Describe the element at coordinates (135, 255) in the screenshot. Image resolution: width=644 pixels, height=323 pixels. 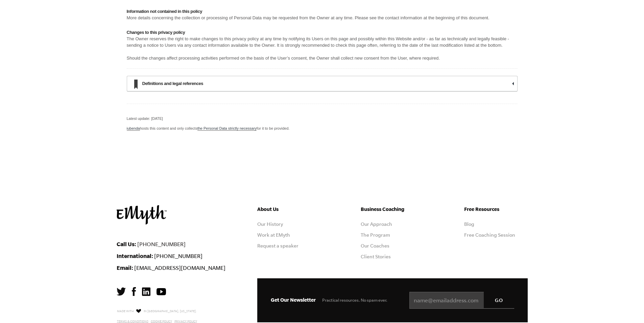
I see `strong: International:` at that location.